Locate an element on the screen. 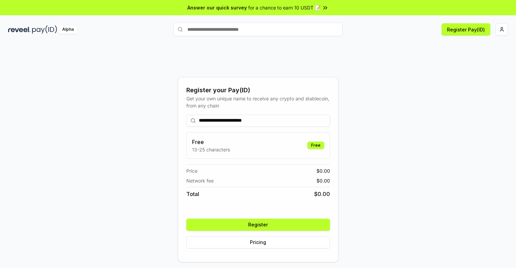  button: Pricing is located at coordinates (258, 242).